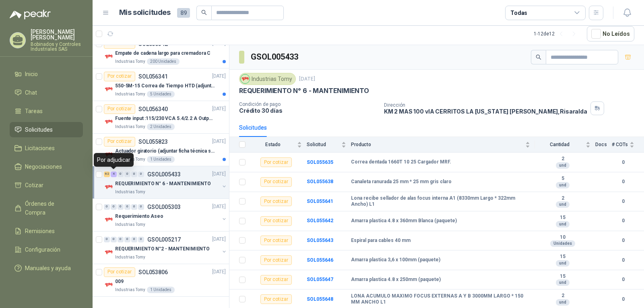 This screenshot has height=308, width=644. I want to click on p: SOL053806, so click(153, 272).